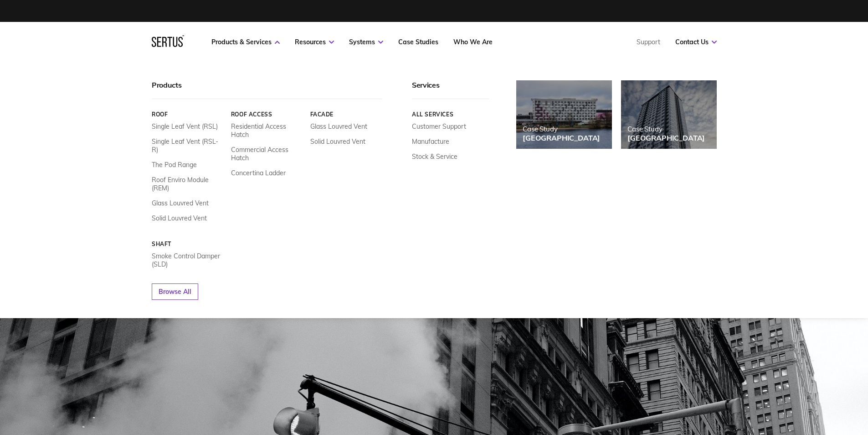  What do you see at coordinates (267, 114) in the screenshot?
I see `a: Roof Access` at bounding box center [267, 114].